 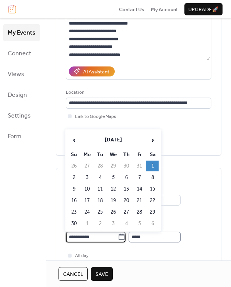 What do you see at coordinates (87, 189) in the screenshot?
I see `td: 10` at bounding box center [87, 189].